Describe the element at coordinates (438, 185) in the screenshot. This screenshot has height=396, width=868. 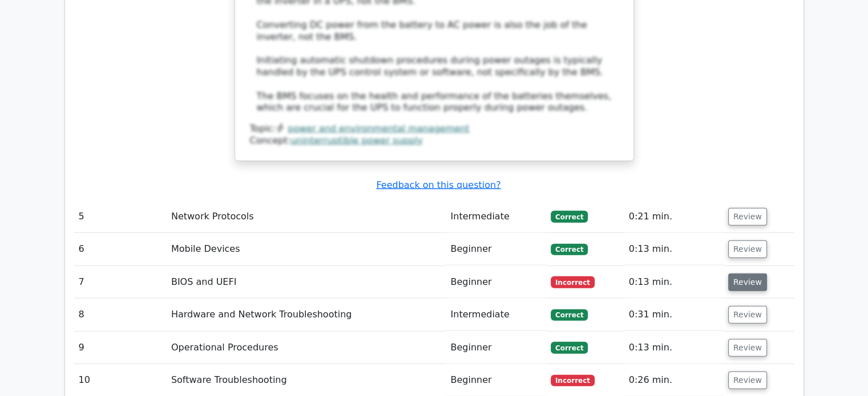
I see `u: Feedback on this question?` at that location.